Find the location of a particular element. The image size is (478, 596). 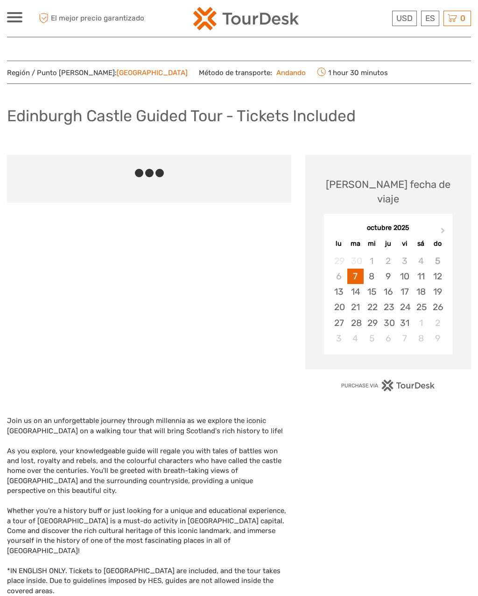

button: Next Month is located at coordinates (444, 233).